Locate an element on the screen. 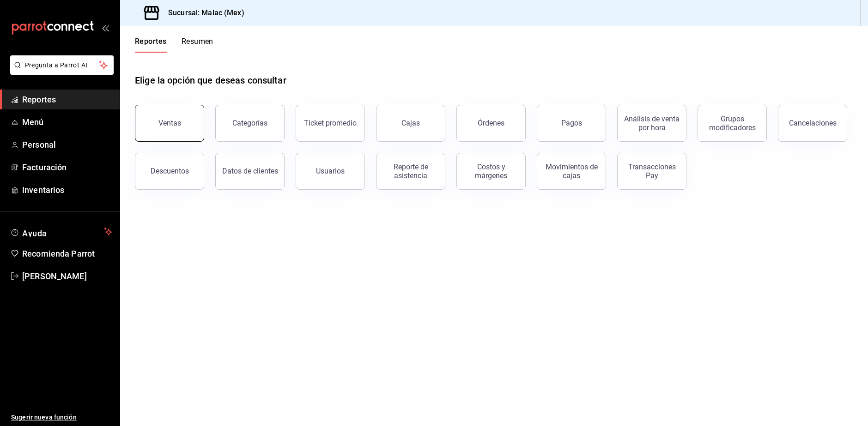  div: Órdenes is located at coordinates (491, 123).